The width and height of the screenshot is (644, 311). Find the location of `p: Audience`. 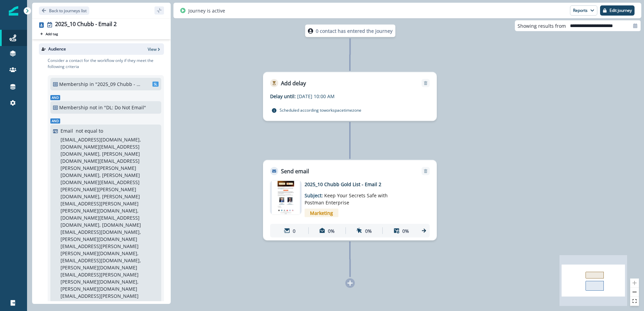

p: Audience is located at coordinates (57, 49).